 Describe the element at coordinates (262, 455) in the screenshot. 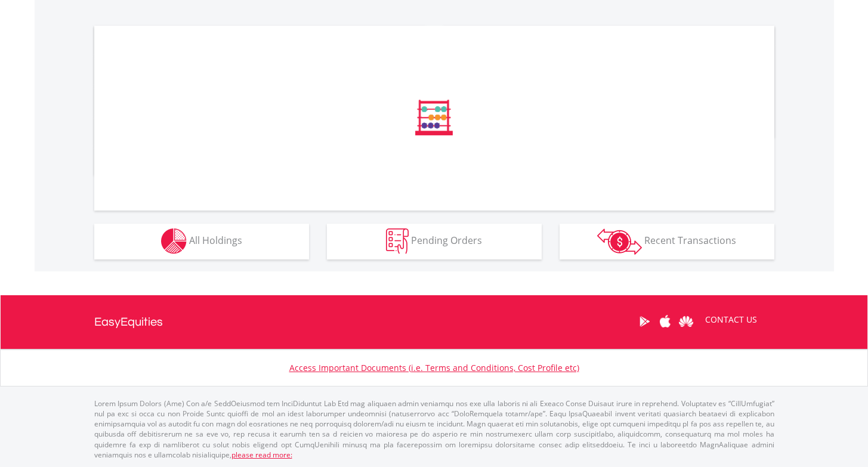

I see `a: please read more:` at that location.